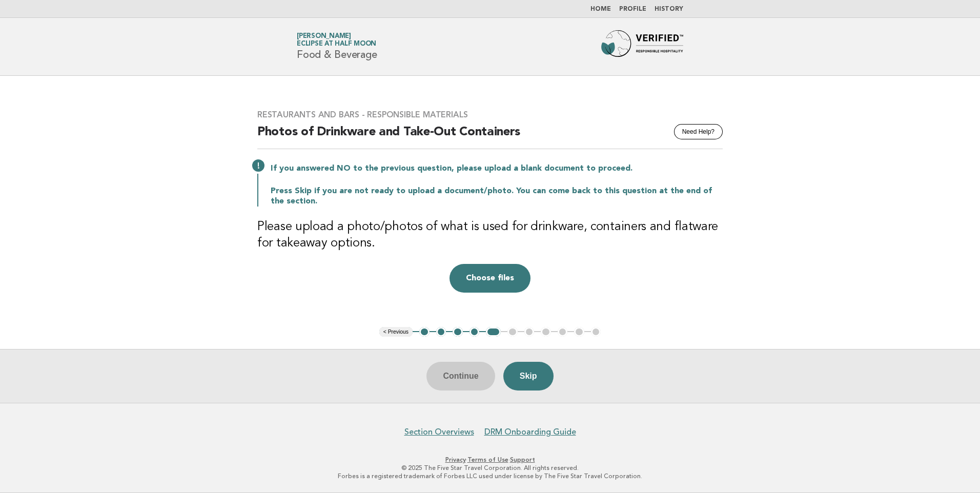  Describe the element at coordinates (458, 332) in the screenshot. I see `button: 3` at that location.